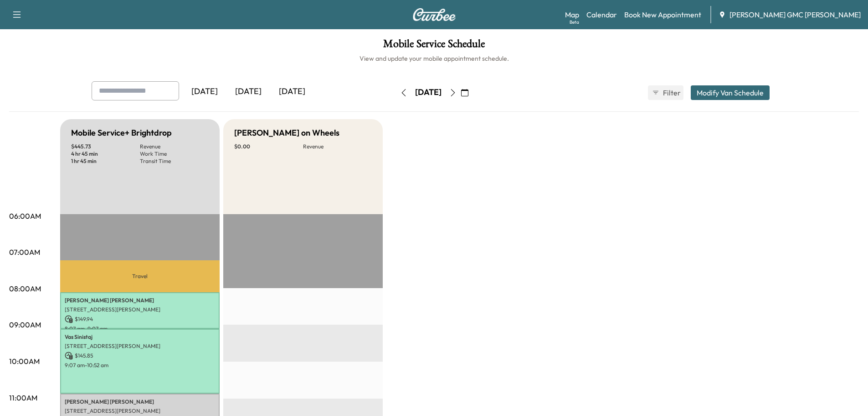 The width and height of the screenshot is (868, 416). I want to click on p: 4 hr 45 min, so click(106, 154).